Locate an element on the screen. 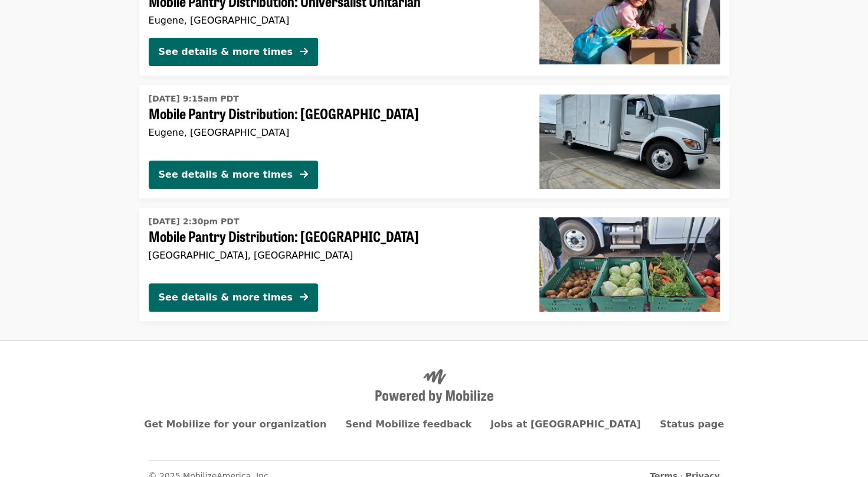  span: Get Mobilize for your organization is located at coordinates (235, 424).